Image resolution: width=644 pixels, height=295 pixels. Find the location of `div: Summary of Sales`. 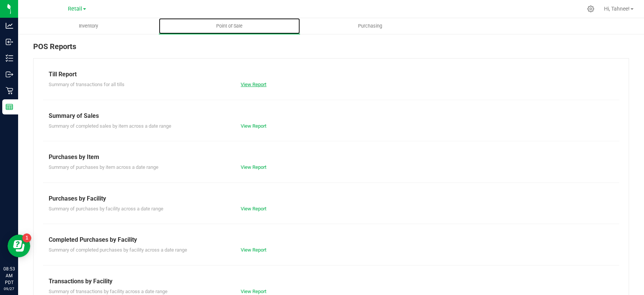

div: Summary of Sales is located at coordinates (331, 116).